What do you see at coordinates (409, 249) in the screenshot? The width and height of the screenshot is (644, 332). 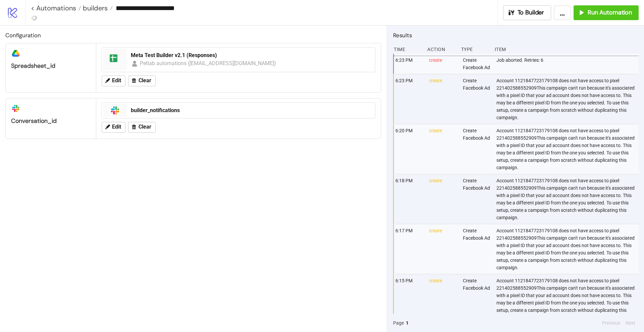 I see `div: 6:17 PM` at bounding box center [409, 249].